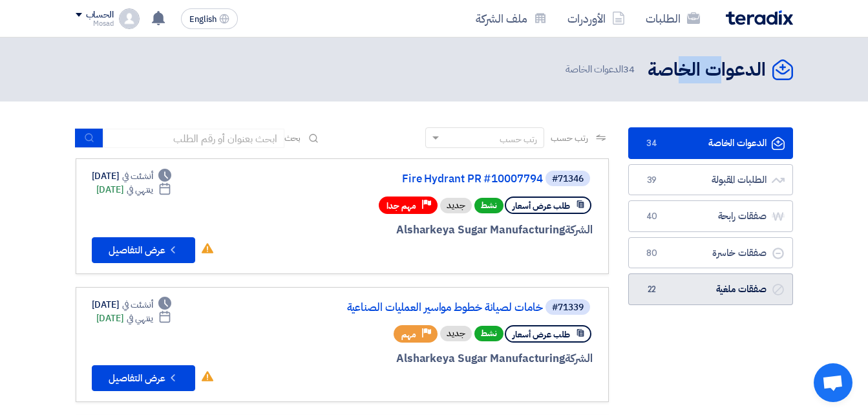 The image size is (868, 415). I want to click on span: مهم, so click(408, 334).